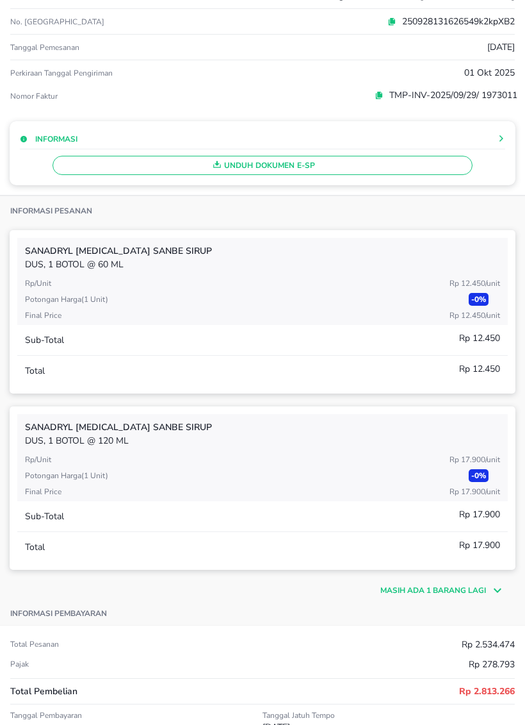 Image resolution: width=525 pixels, height=725 pixels. I want to click on p: Rp 2.813.266, so click(487, 691).